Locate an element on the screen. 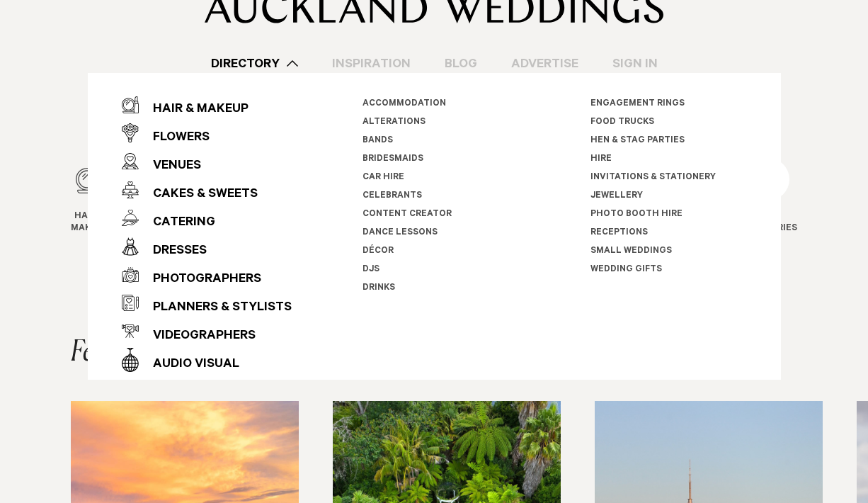  div: Videographers is located at coordinates (196, 336).